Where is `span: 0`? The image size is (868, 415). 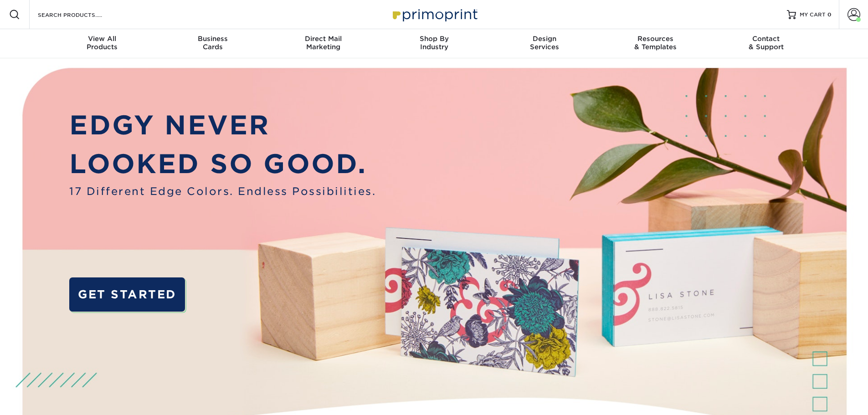
span: 0 is located at coordinates (830, 14).